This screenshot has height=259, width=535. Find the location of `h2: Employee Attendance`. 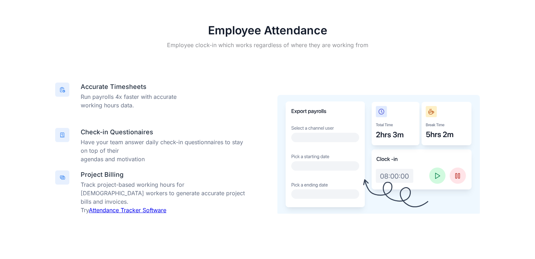

h2: Employee Attendance is located at coordinates (267, 32).